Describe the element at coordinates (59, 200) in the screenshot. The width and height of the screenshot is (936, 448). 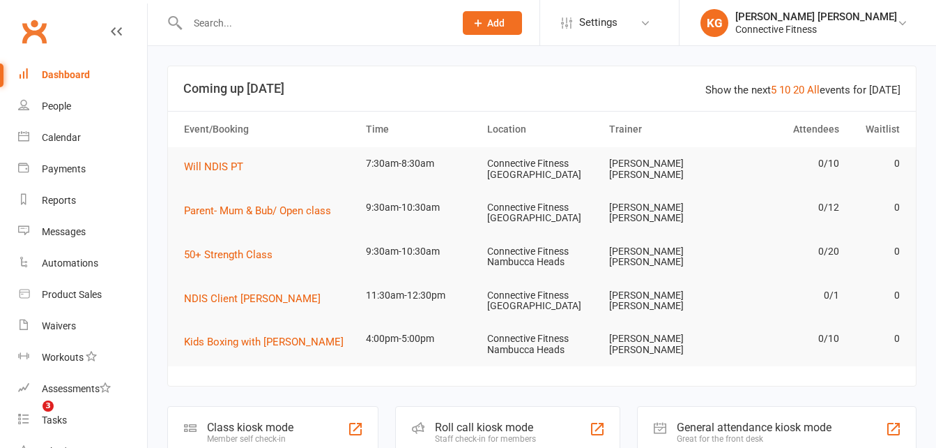
I see `div: Reports` at that location.